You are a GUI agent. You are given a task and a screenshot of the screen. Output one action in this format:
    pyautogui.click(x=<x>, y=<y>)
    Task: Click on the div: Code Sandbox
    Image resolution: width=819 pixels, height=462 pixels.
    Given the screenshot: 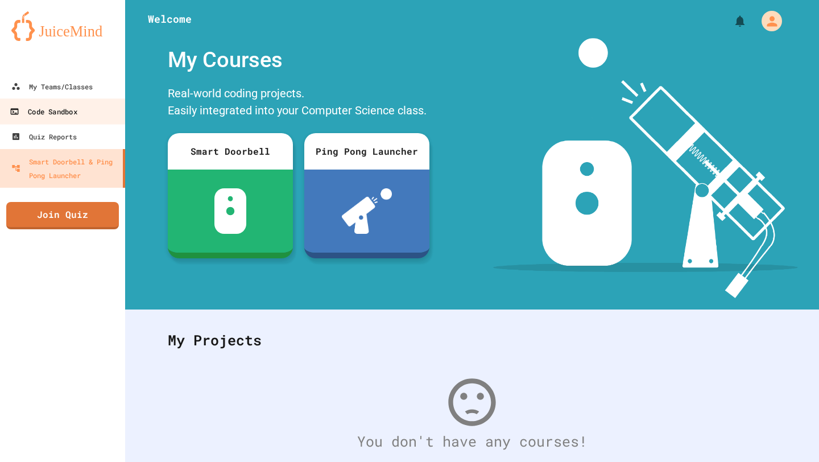 What is the action you would take?
    pyautogui.click(x=43, y=111)
    